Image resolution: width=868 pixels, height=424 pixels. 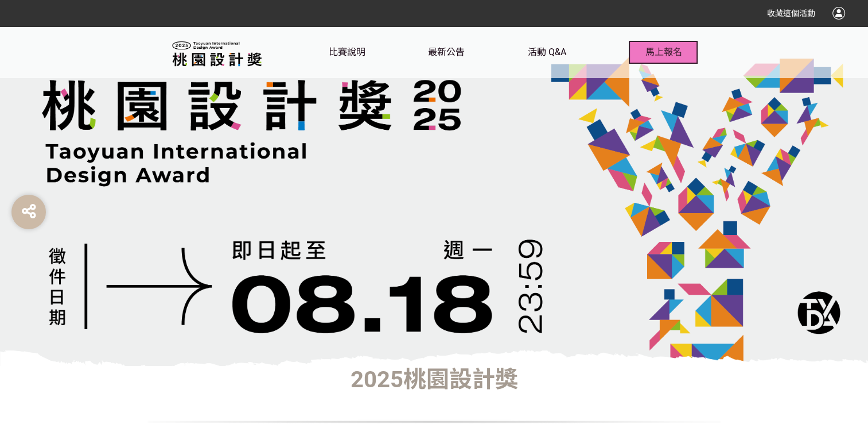 I want to click on span: 最新公告, so click(x=446, y=51).